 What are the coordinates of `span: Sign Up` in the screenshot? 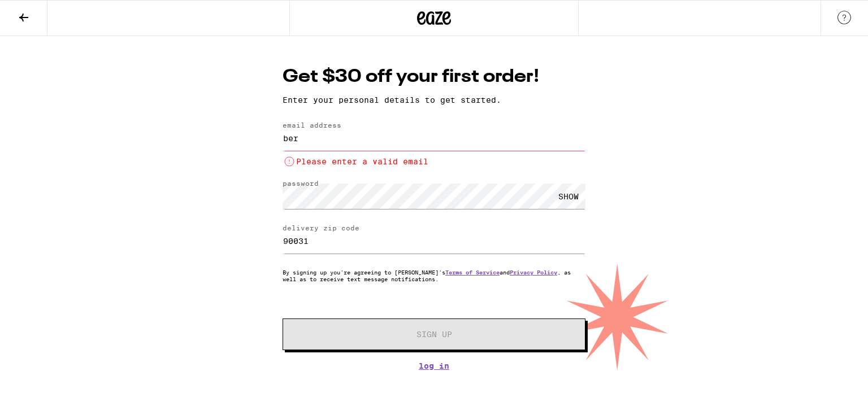 It's located at (434, 334).